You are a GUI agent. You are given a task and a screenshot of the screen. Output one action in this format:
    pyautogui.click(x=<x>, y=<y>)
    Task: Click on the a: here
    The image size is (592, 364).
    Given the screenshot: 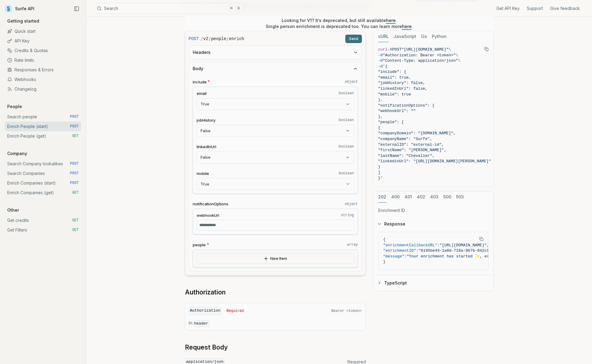 What is the action you would take?
    pyautogui.click(x=391, y=20)
    